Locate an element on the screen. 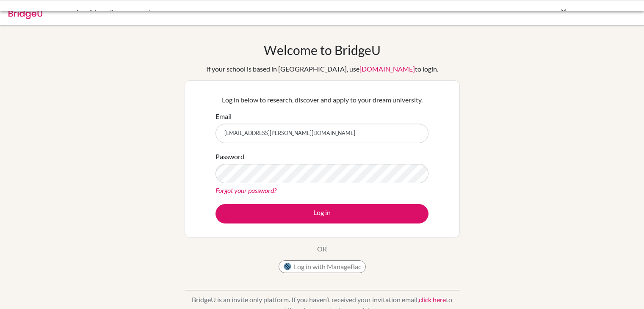 This screenshot has width=644, height=309. div: Invalid email or password. is located at coordinates (259, 12).